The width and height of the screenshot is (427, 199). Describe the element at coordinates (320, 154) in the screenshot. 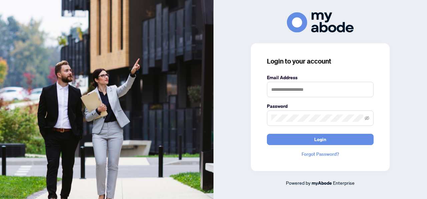

I see `a: Forgot Password?` at that location.